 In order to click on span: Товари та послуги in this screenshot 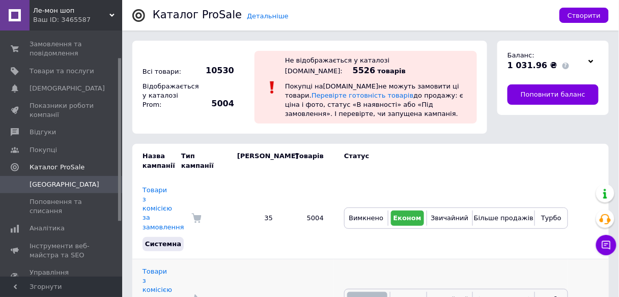, I will do `click(62, 71)`.